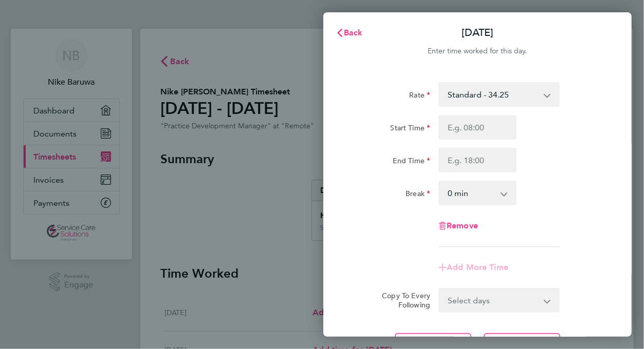  I want to click on label: Rate, so click(419, 96).